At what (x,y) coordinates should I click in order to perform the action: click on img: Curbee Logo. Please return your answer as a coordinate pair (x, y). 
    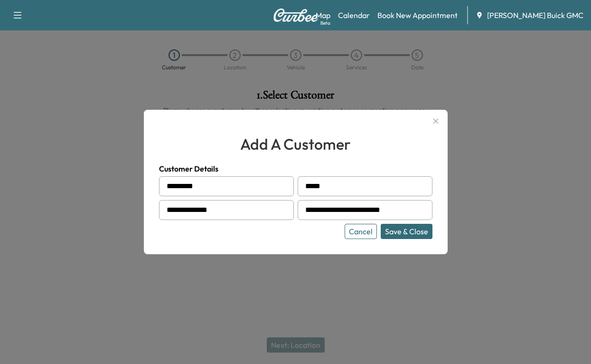
    Looking at the image, I should click on (296, 15).